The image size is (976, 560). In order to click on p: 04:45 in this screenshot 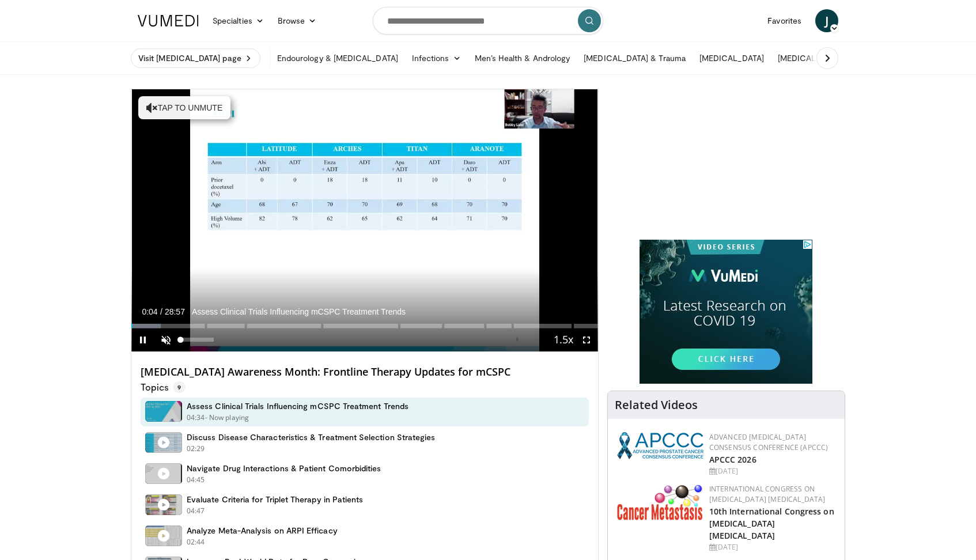, I will do `click(196, 480)`.